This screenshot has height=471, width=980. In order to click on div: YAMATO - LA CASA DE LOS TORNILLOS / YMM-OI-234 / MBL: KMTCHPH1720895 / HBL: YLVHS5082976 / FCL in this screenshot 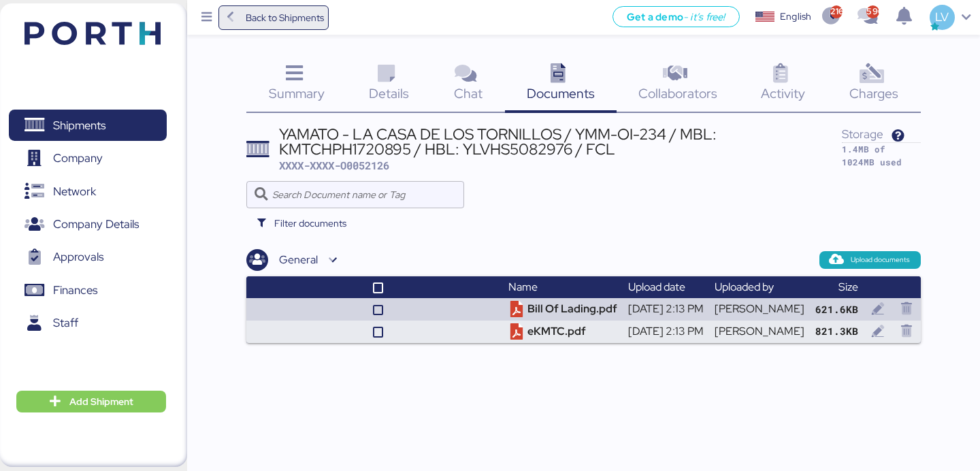, I will do `click(560, 141)`.